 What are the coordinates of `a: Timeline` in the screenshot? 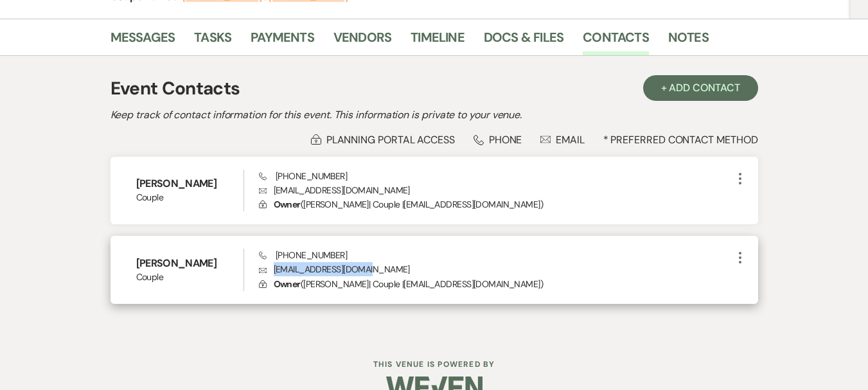 It's located at (437, 42).